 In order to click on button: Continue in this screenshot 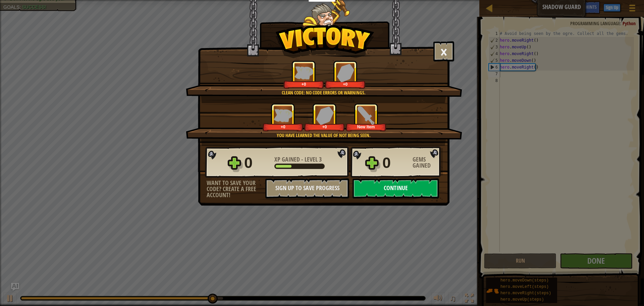, I will do `click(396, 188)`.